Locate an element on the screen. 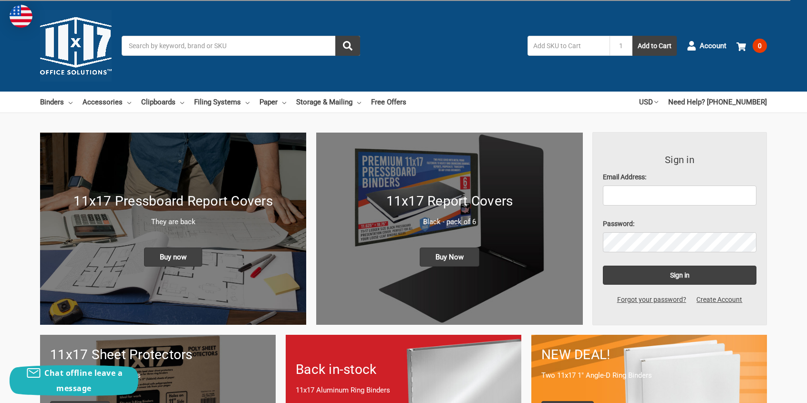 Image resolution: width=807 pixels, height=403 pixels. img: 11x17.com is located at coordinates (76, 46).